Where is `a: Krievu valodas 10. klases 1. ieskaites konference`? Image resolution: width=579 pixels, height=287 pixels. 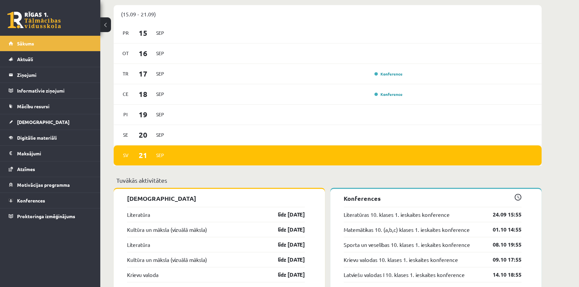 a: Krievu valodas 10. klases 1. ieskaites konference is located at coordinates (401, 260).